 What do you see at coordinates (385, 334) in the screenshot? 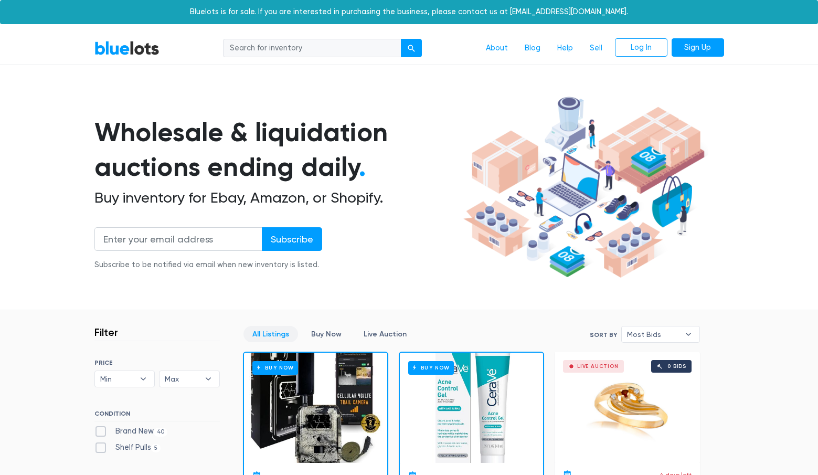
I see `a: Live Auction` at bounding box center [385, 334].